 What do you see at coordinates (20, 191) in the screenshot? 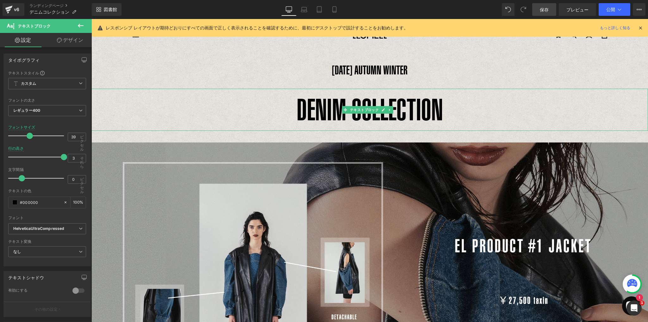
I see `font: テキストの色` at bounding box center [20, 191].